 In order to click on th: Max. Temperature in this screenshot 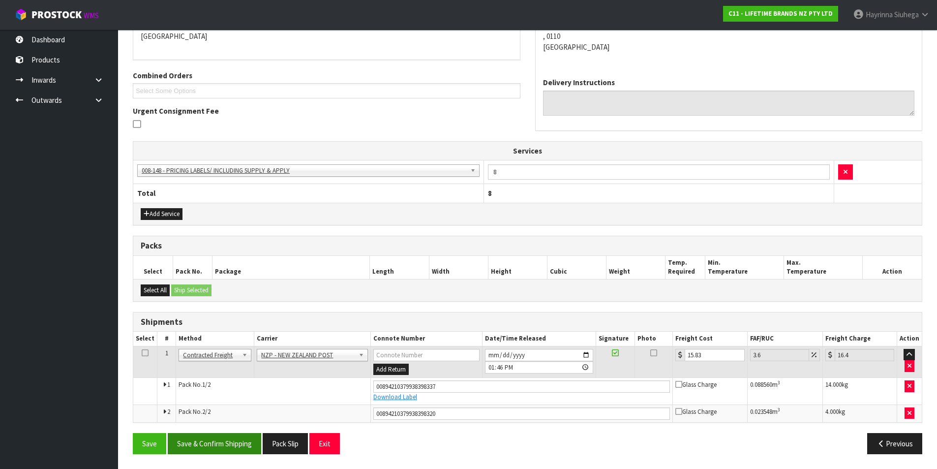, I will do `click(823, 267)`.